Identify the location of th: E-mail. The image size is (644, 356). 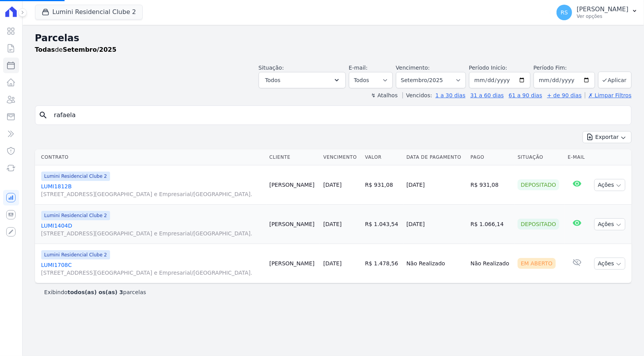
(576, 158).